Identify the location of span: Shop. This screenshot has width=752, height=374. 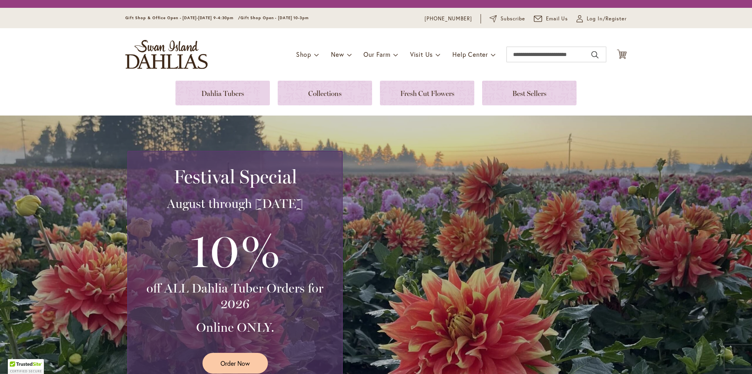
(304, 54).